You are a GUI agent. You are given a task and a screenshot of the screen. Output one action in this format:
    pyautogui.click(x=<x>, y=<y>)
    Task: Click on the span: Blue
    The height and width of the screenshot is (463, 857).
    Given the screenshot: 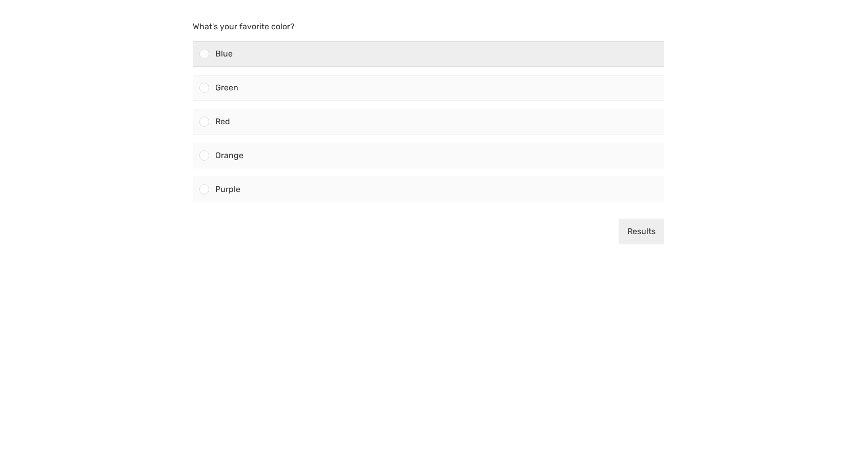 What is the action you would take?
    pyautogui.click(x=224, y=53)
    